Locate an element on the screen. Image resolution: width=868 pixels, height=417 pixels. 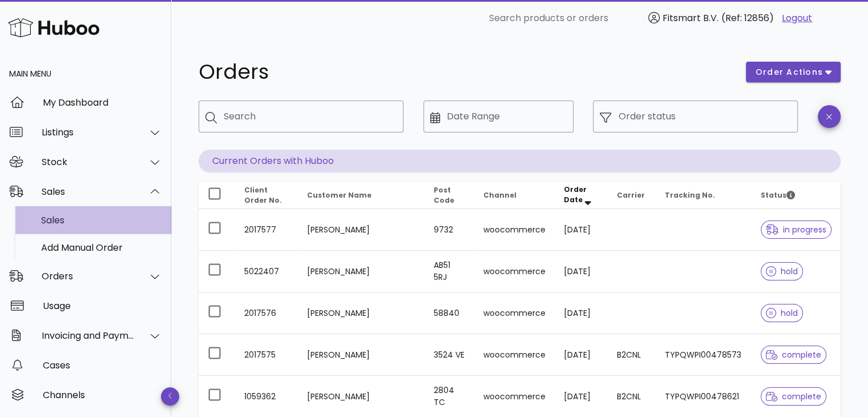
th: Order Date: Sorted descending. Activate to remove sorting. is located at coordinates (581, 195).